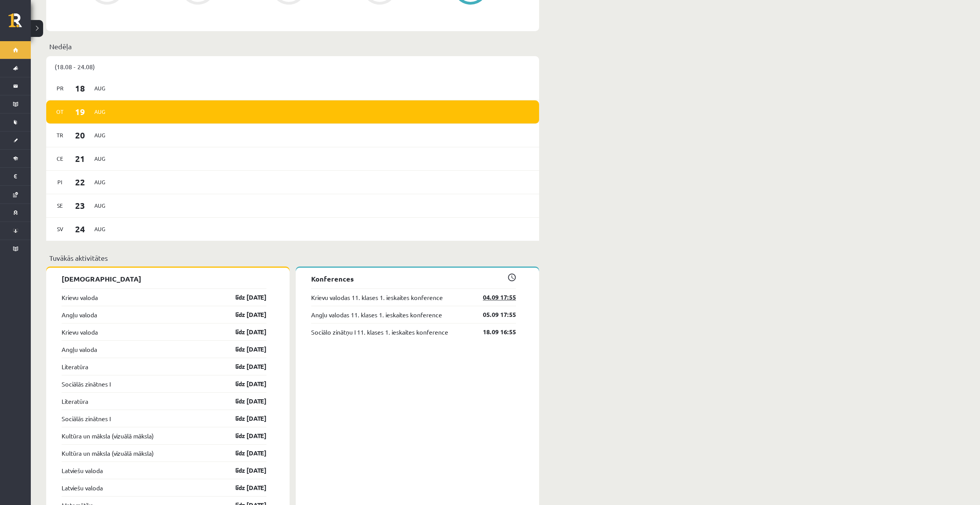 The width and height of the screenshot is (980, 505). What do you see at coordinates (80, 229) in the screenshot?
I see `span: 24` at bounding box center [80, 229].